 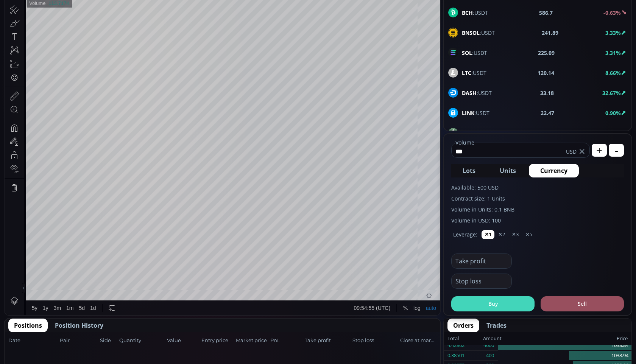 I want to click on div: D, so click(x=67, y=7).